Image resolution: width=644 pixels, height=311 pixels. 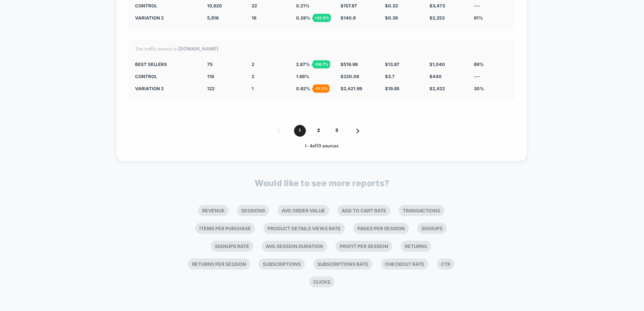 What do you see at coordinates (435, 76) in the screenshot?
I see `span: $ 440` at bounding box center [435, 76].